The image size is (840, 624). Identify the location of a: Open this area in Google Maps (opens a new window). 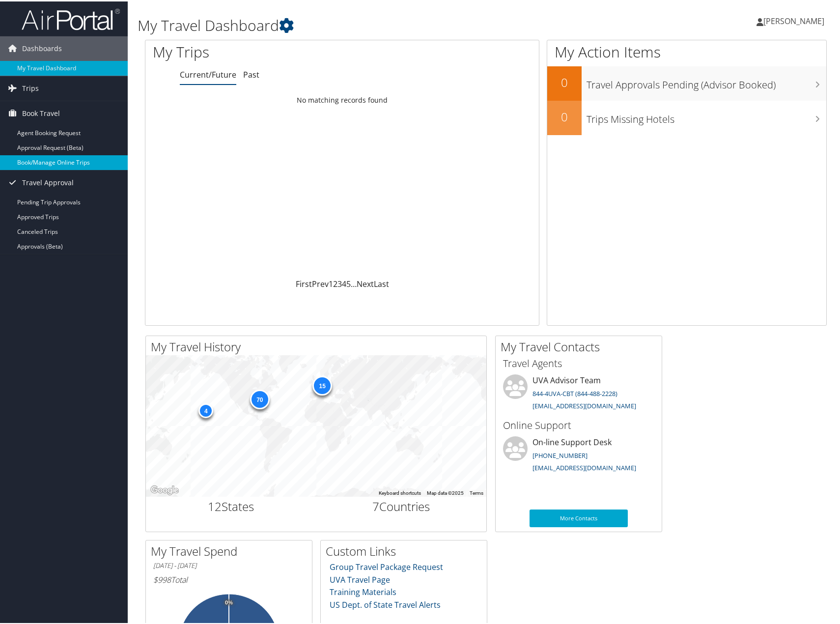
(165, 489).